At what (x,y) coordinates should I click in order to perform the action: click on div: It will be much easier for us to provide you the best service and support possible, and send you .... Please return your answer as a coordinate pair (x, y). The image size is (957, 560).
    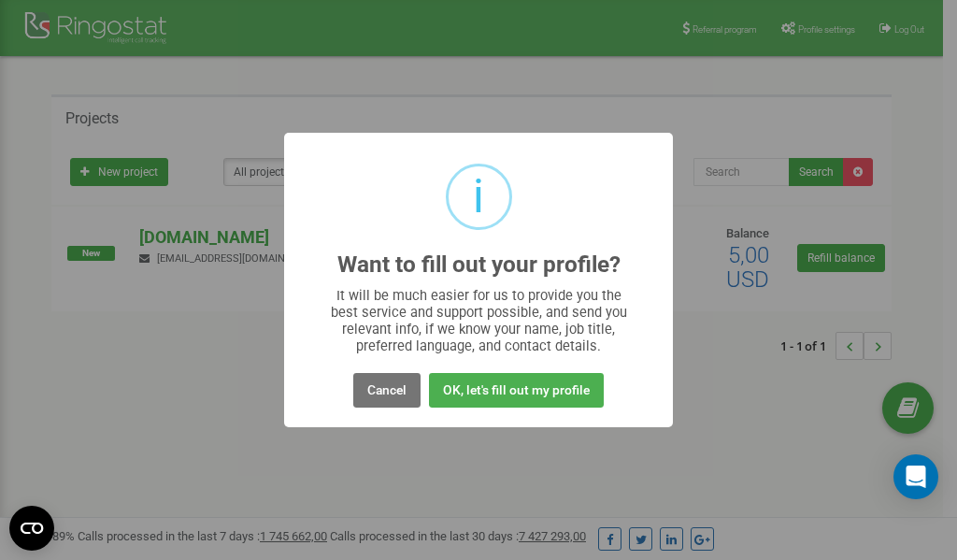
    Looking at the image, I should click on (479, 320).